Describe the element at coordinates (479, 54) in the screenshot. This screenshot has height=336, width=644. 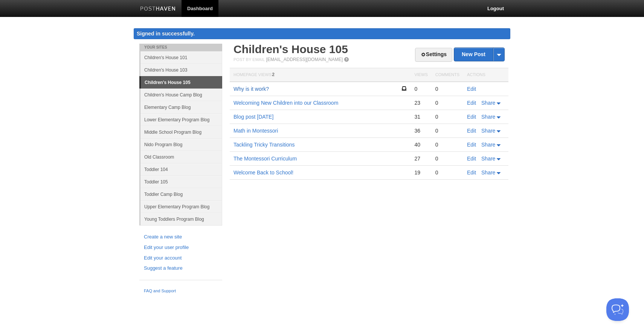
I see `a: New Post` at that location.